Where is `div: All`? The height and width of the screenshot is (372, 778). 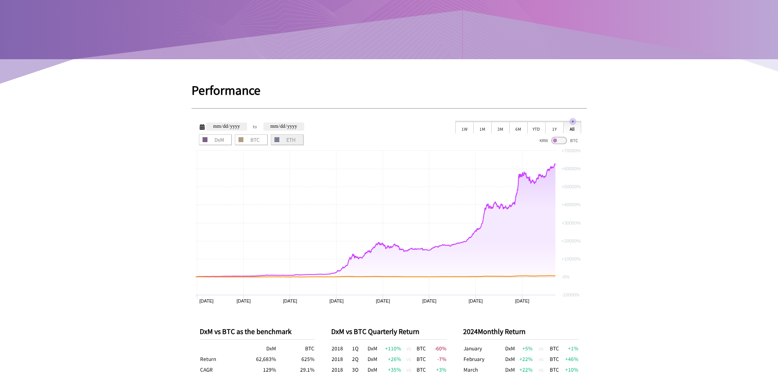
div: All is located at coordinates (572, 127).